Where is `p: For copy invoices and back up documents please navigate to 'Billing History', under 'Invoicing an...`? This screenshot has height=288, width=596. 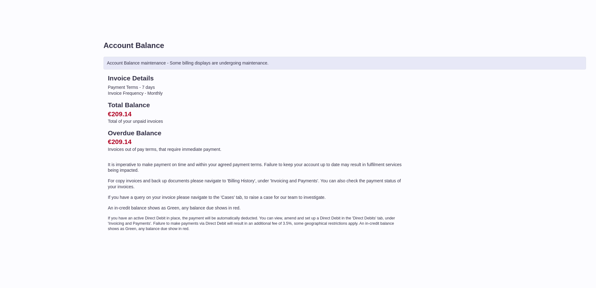
p: For copy invoices and back up documents please navigate to 'Billing History', under 'Invoicing an... is located at coordinates (256, 184).